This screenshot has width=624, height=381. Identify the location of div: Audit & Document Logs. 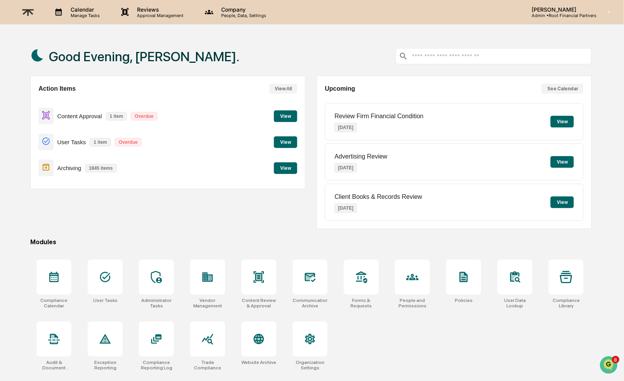
(54, 365).